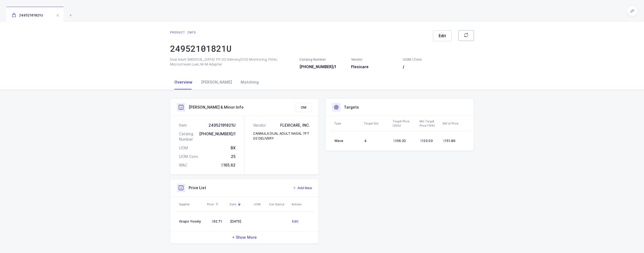  What do you see at coordinates (245, 237) in the screenshot?
I see `div: + Show More` at bounding box center [245, 237].